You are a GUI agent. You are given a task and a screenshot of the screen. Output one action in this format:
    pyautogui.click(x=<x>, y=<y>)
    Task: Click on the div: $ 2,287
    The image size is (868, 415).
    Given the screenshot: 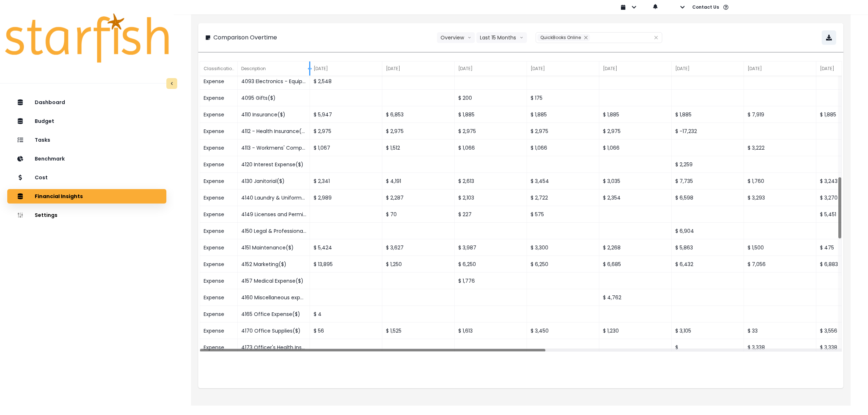 What is the action you would take?
    pyautogui.click(x=419, y=198)
    